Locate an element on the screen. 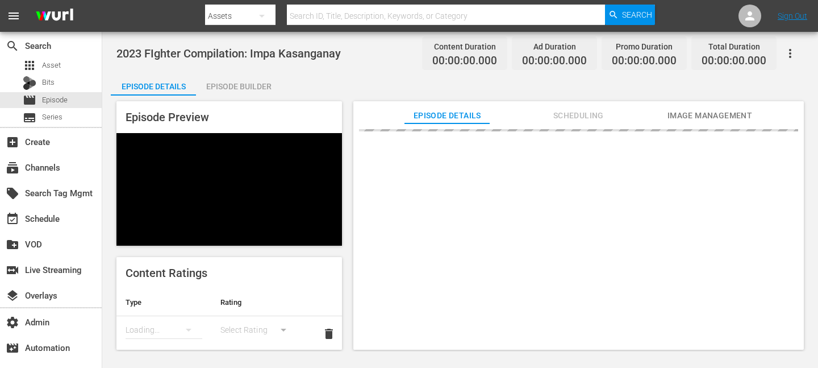  span: Search Tag Mgmt is located at coordinates (12, 193).